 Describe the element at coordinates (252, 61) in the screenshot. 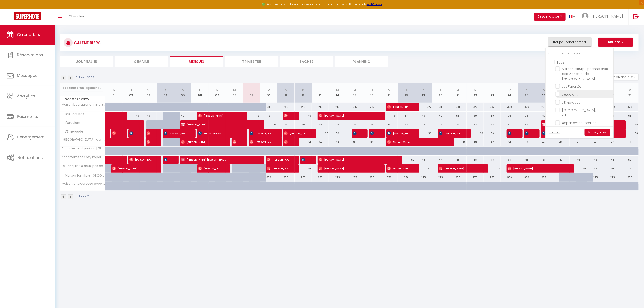

I see `li: Trimestre` at that location.